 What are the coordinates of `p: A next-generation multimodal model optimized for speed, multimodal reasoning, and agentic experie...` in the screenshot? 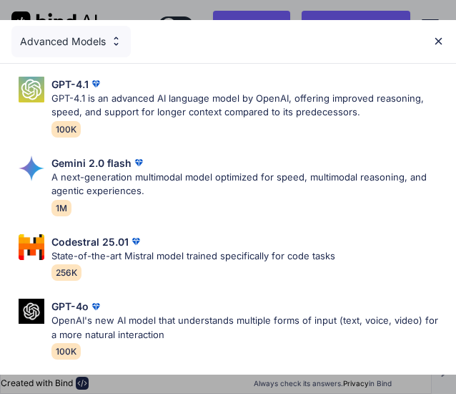 It's located at (248, 184).